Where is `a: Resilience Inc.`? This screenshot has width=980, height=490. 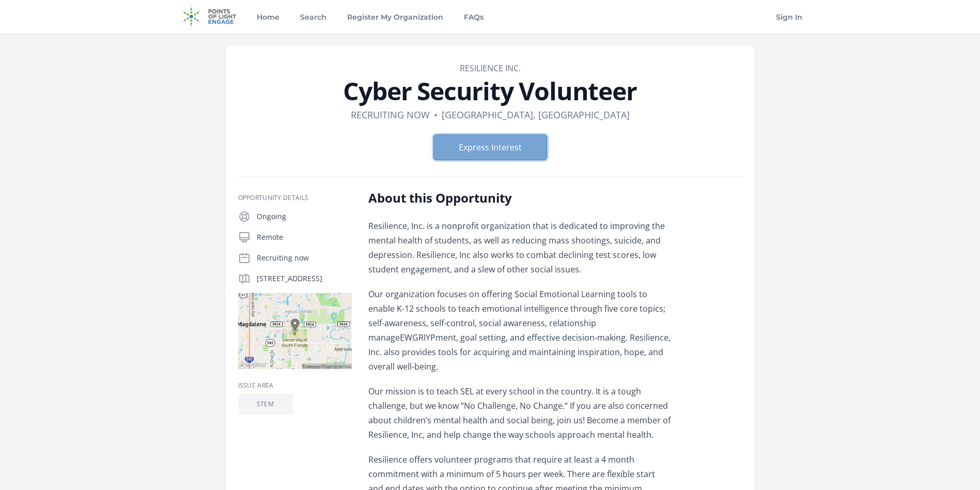
a: Resilience Inc. is located at coordinates (490, 69).